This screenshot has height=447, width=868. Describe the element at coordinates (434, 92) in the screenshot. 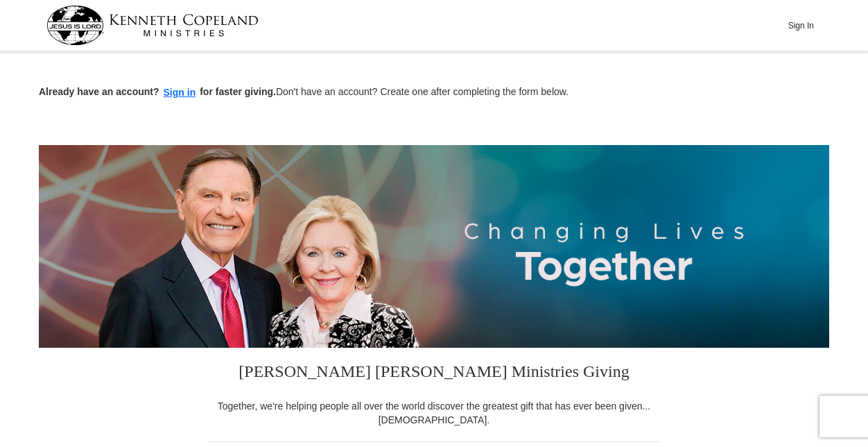

I see `p: Don't have an account? Create one after completing the form below.` at that location.